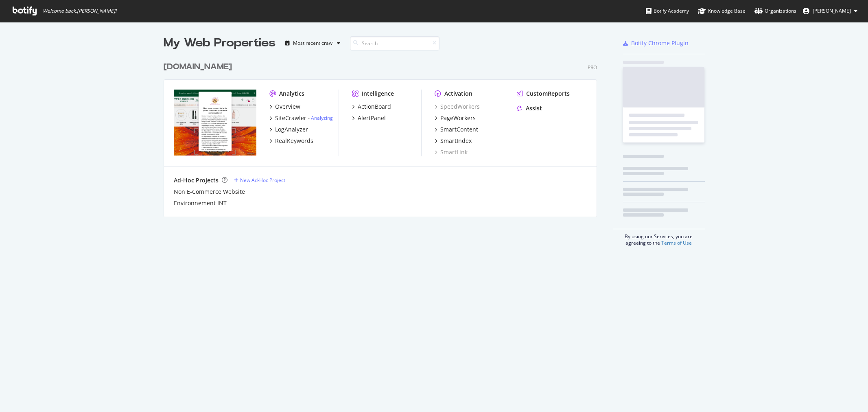 This screenshot has height=412, width=868. Describe the element at coordinates (371, 118) in the screenshot. I see `div: AlertPanel` at that location.